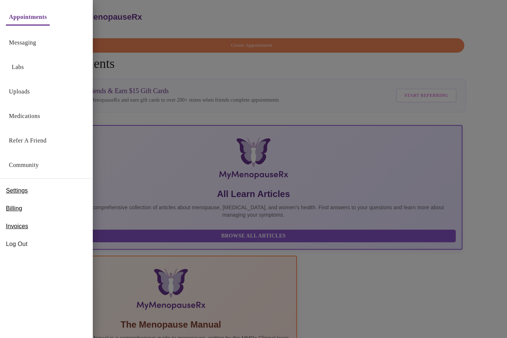  I want to click on button: Messaging, so click(22, 43).